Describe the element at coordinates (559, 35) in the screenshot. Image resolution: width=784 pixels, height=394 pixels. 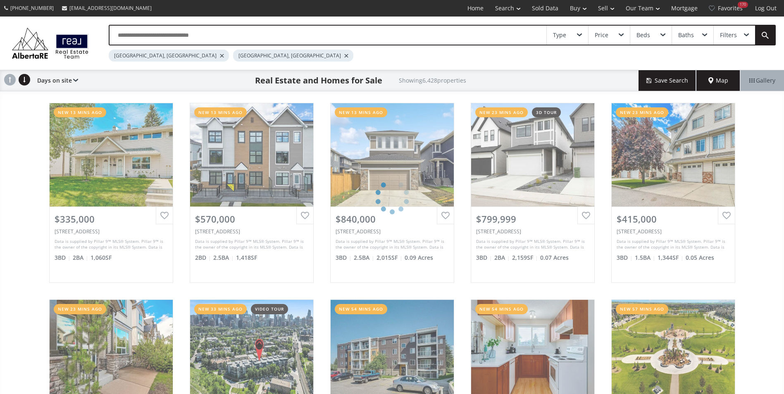
I see `div: Type` at that location.